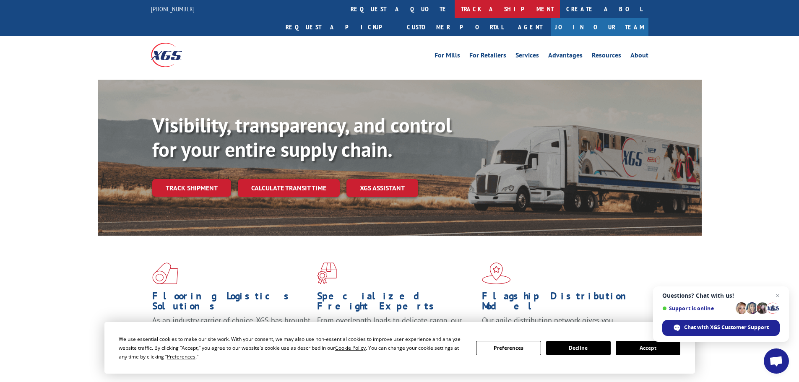  Describe the element at coordinates (607, 57) in the screenshot. I see `a: Resources` at that location.